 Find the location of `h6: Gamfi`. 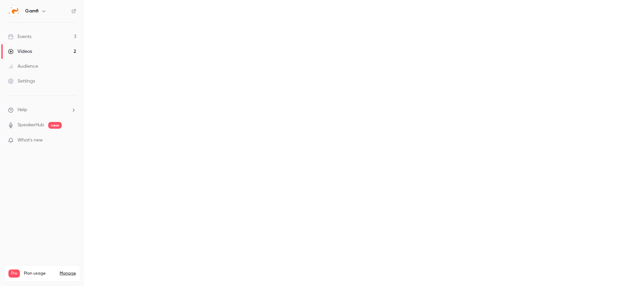

h6: Gamfi is located at coordinates (31, 11).